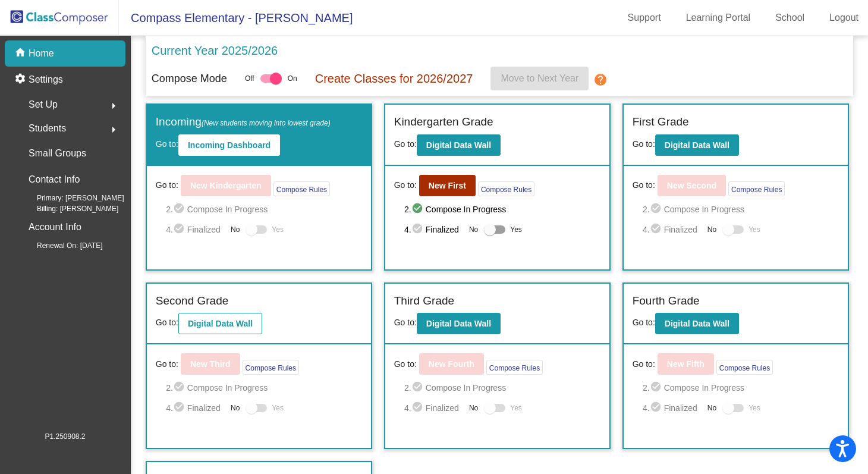 The width and height of the screenshot is (868, 474). Describe the element at coordinates (210, 364) in the screenshot. I see `button: New Third` at that location.